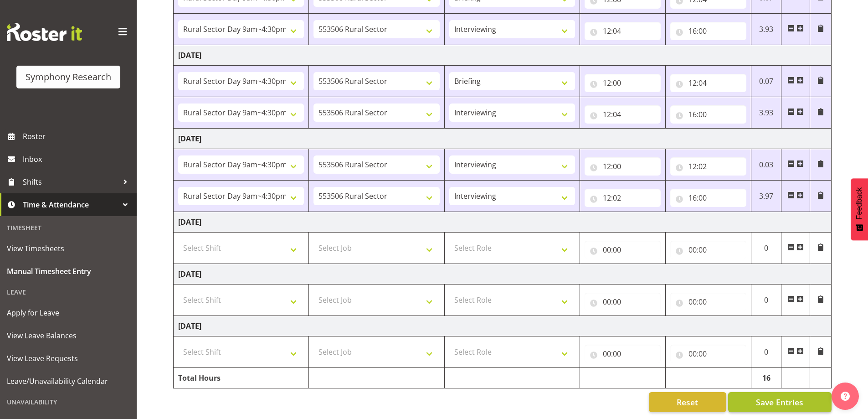  I want to click on span: Shifts, so click(71, 182).